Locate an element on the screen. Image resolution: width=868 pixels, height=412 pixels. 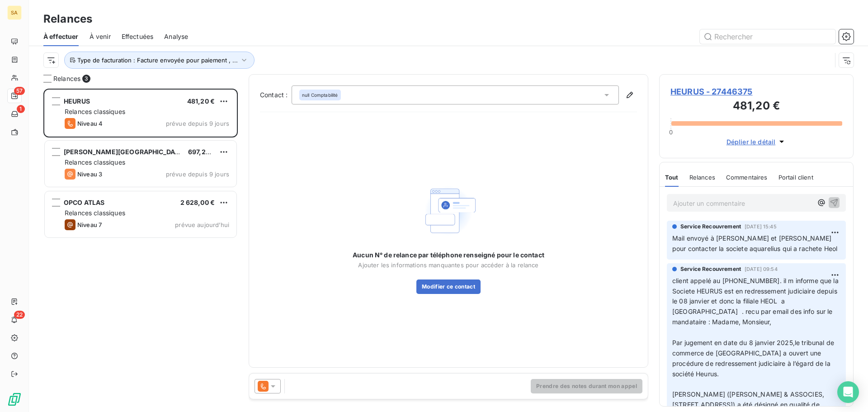
span: 22 is located at coordinates (20, 315).